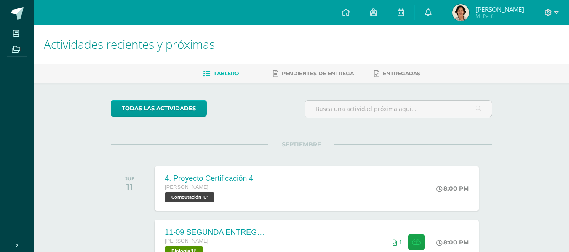  Describe the element at coordinates (221, 74) in the screenshot. I see `a: Tablero` at that location.